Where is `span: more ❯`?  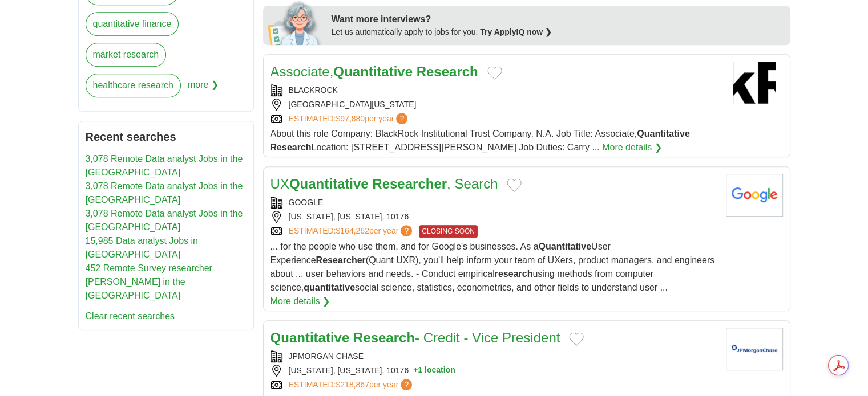
span: more ❯ is located at coordinates (203, 89).